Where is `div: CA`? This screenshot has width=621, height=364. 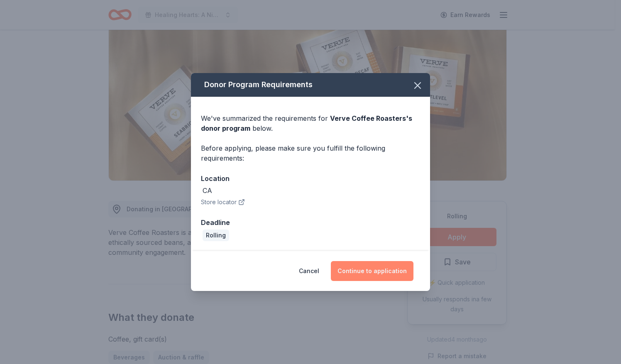 div: CA is located at coordinates (207, 191).